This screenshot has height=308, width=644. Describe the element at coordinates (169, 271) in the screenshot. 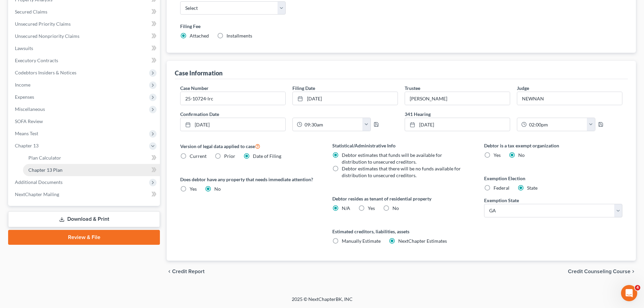

I see `i: chevron_left` at that location.